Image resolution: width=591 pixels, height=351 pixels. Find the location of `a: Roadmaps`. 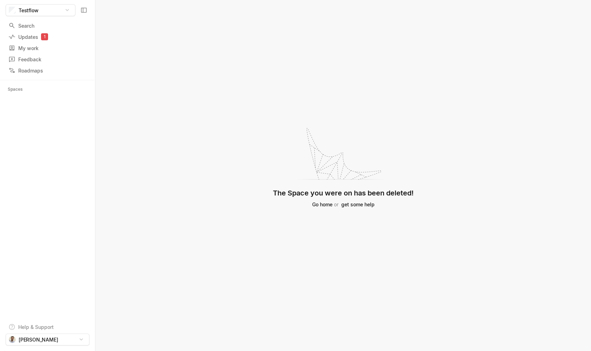

a: Roadmaps is located at coordinates (47, 70).